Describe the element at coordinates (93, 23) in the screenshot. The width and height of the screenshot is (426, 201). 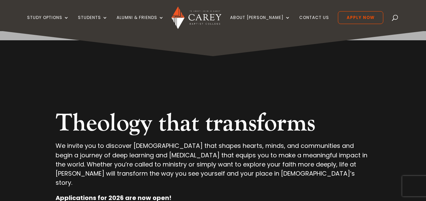
I see `a: Students` at that location.